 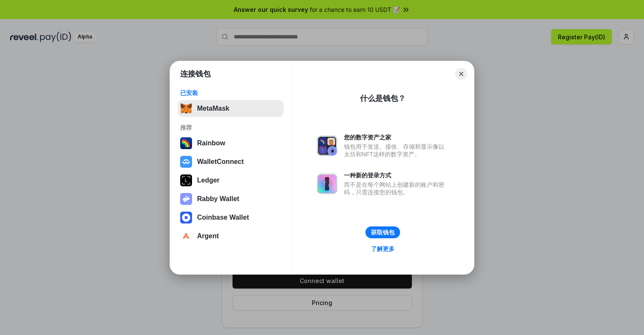 What do you see at coordinates (396, 137) in the screenshot?
I see `div: 您的数字资产之家` at bounding box center [396, 137].